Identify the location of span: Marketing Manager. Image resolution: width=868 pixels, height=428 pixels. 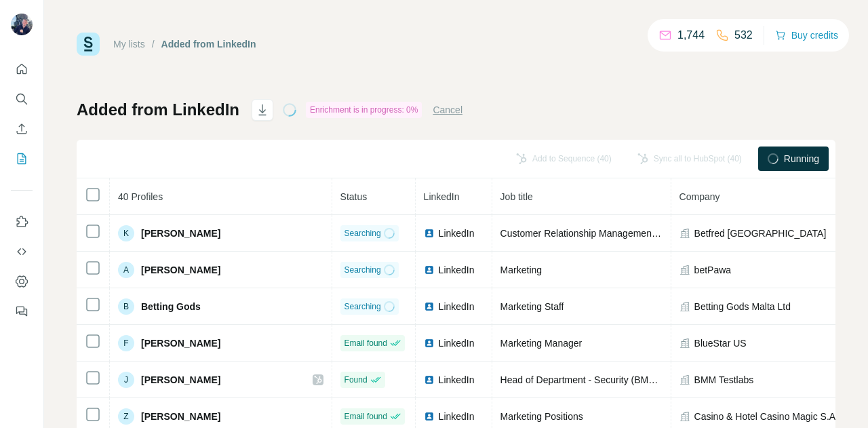
(541, 344).